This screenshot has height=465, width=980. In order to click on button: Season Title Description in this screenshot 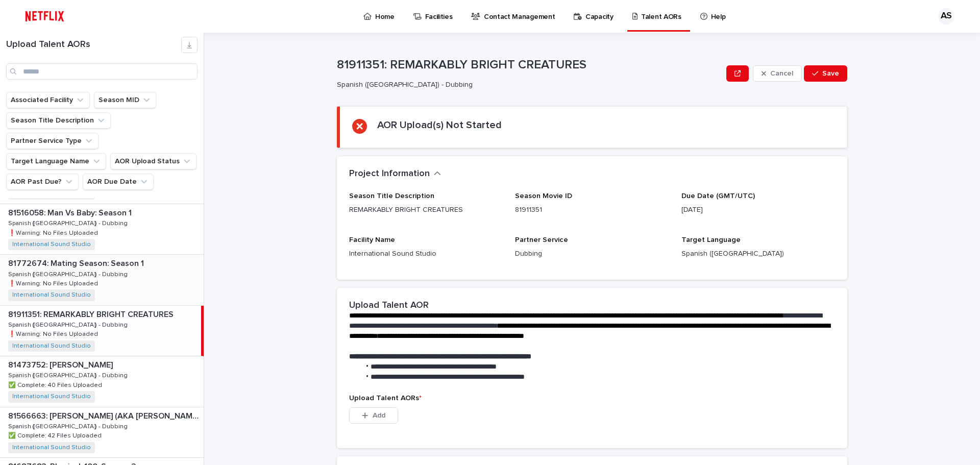, I will do `click(58, 121)`.